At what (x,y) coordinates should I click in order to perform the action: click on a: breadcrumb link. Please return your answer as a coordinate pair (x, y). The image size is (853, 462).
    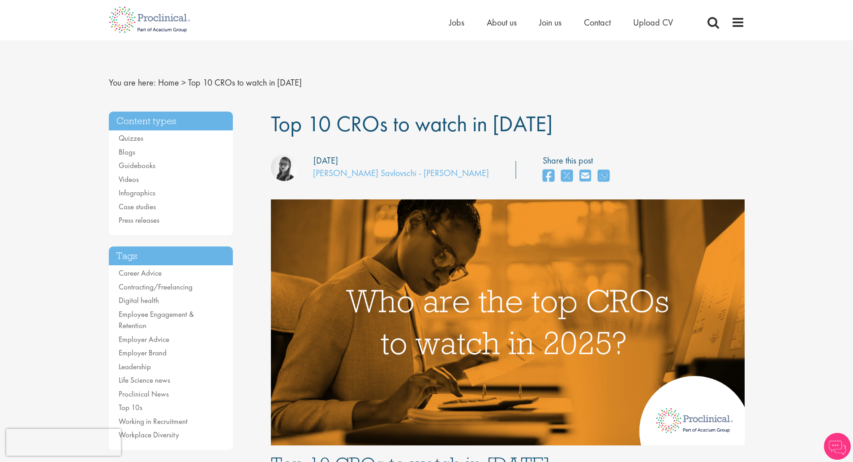
    Looking at the image, I should click on (168, 82).